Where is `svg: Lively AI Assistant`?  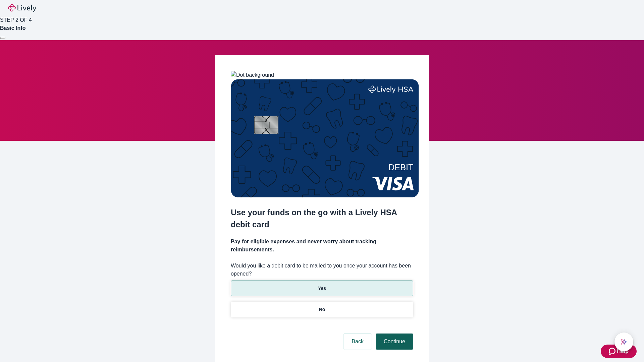 svg: Lively AI Assistant is located at coordinates (623, 342).